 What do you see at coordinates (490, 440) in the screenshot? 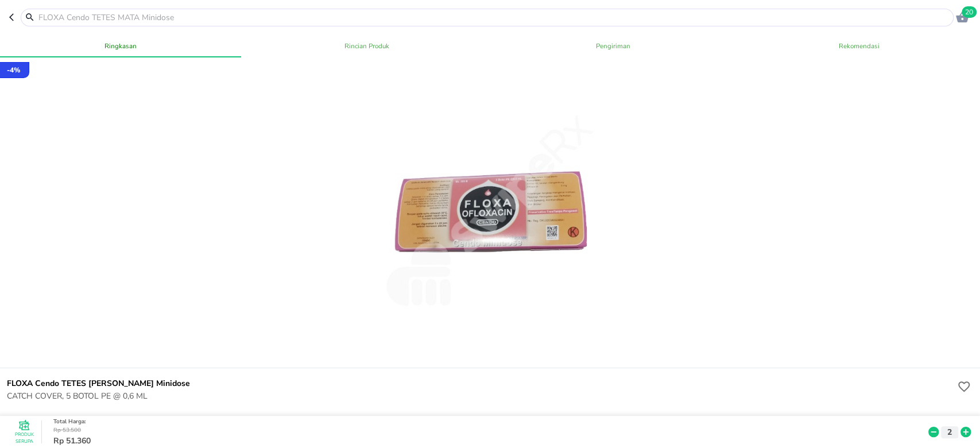
I see `p: Rp 51.360` at bounding box center [490, 440].